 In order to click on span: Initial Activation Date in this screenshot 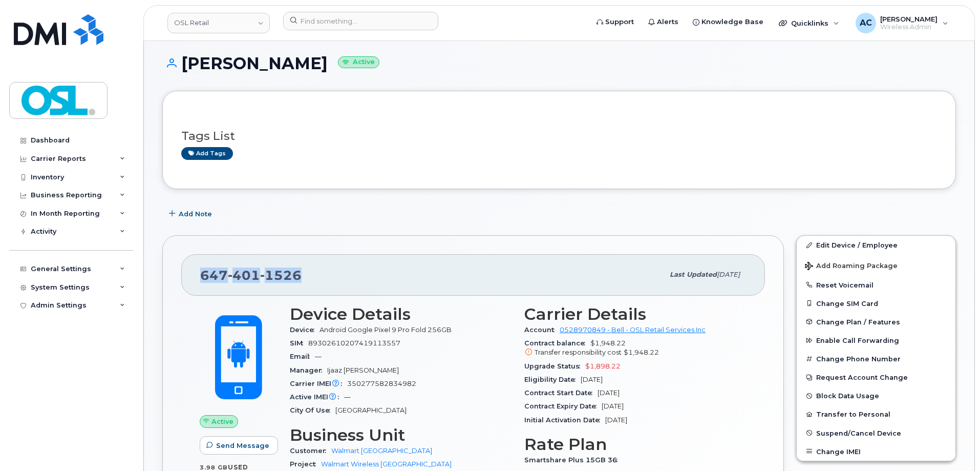, I will do `click(565, 419)`.